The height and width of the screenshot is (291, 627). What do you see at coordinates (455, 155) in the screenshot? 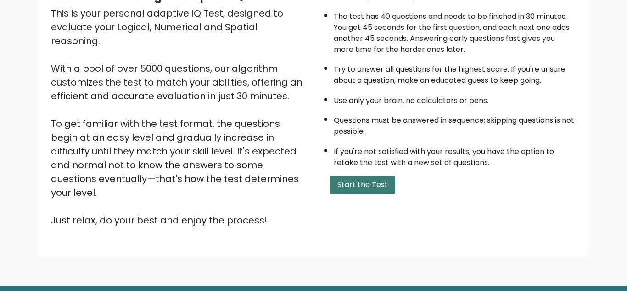
I see `li: If you're not satisfied with your results, you have the option to retake the test with a new set ...` at bounding box center [455, 155].